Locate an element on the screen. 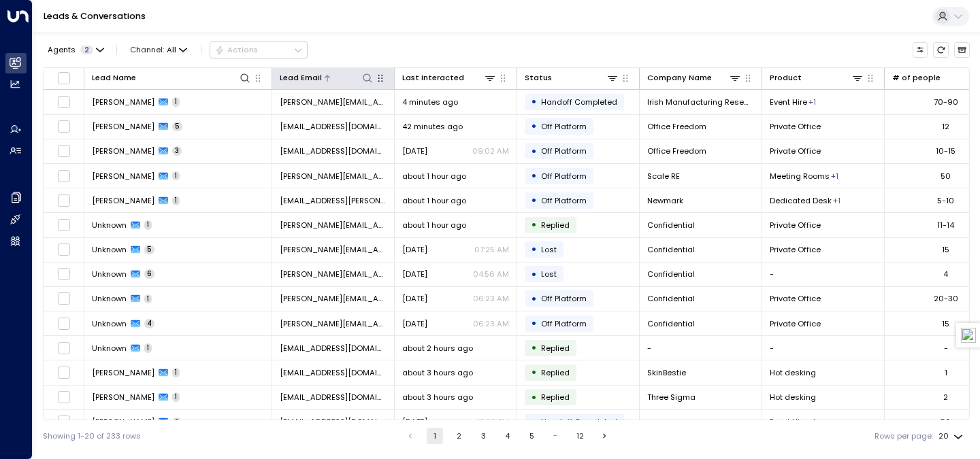 The width and height of the screenshot is (980, 459). div: # of people is located at coordinates (916, 77).